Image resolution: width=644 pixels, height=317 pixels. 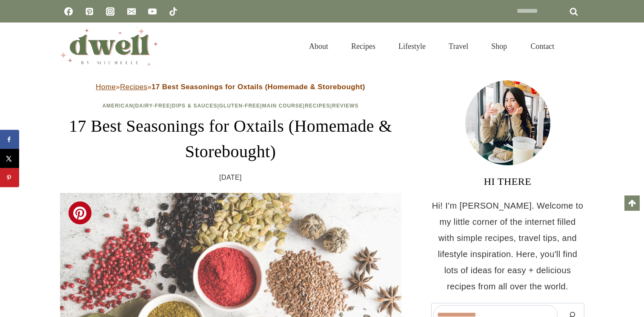 What do you see at coordinates (412, 46) in the screenshot?
I see `a: Lifestyle` at bounding box center [412, 46].